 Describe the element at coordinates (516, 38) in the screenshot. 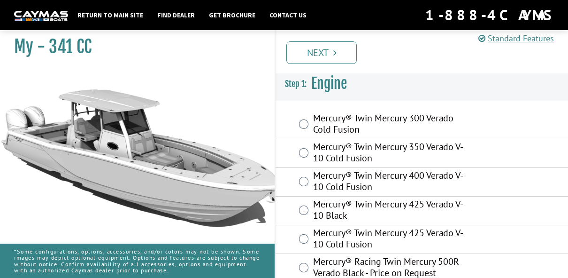

I see `a: Standard Features` at that location.